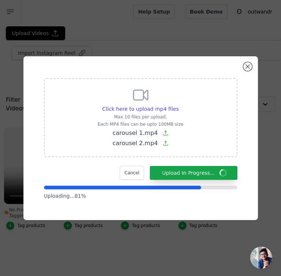  What do you see at coordinates (135, 143) in the screenshot?
I see `span: carousel 2.mp4` at bounding box center [135, 143].